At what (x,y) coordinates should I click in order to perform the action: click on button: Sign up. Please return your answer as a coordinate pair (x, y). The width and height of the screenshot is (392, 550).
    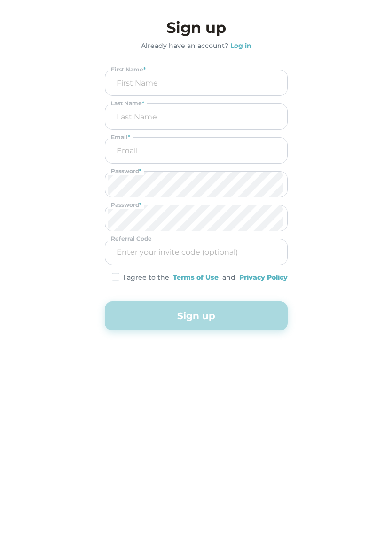
    Looking at the image, I should click on (196, 316).